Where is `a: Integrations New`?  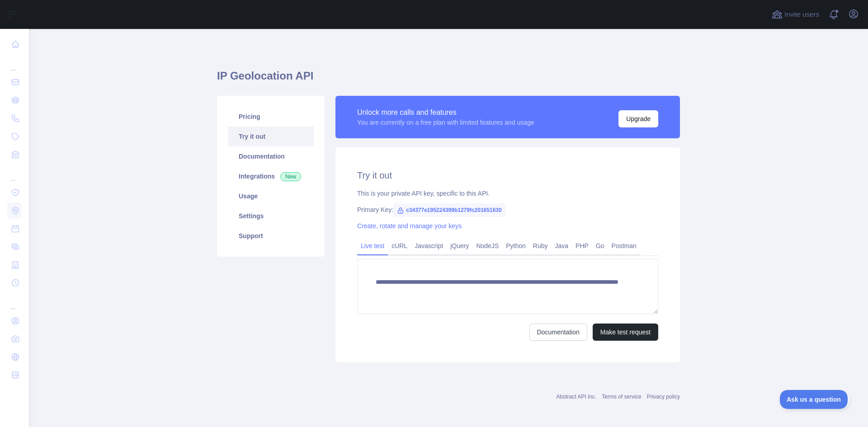
a: Integrations New is located at coordinates (271, 176).